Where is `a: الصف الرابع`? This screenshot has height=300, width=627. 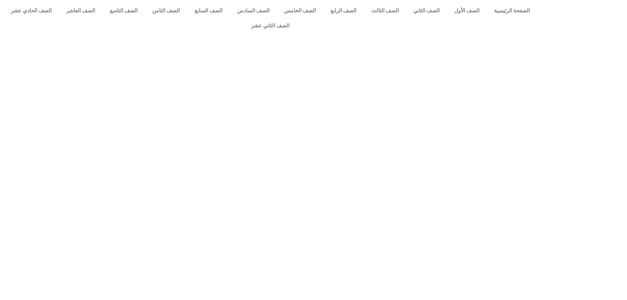 a: الصف الرابع is located at coordinates (343, 11).